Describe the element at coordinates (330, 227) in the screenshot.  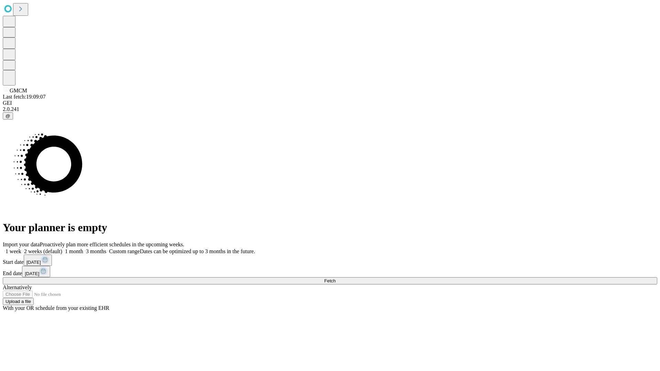
I see `h1: Your planner is empty` at that location.